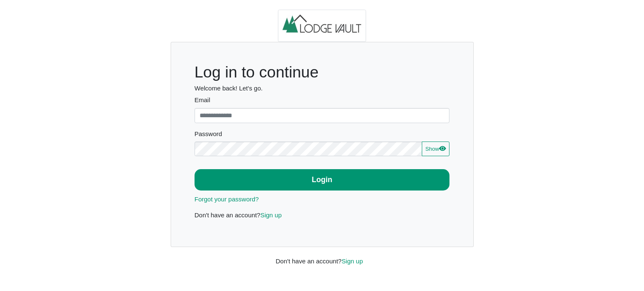 The height and width of the screenshot is (291, 644). Describe the element at coordinates (322, 72) in the screenshot. I see `h1: Log in to continue` at that location.